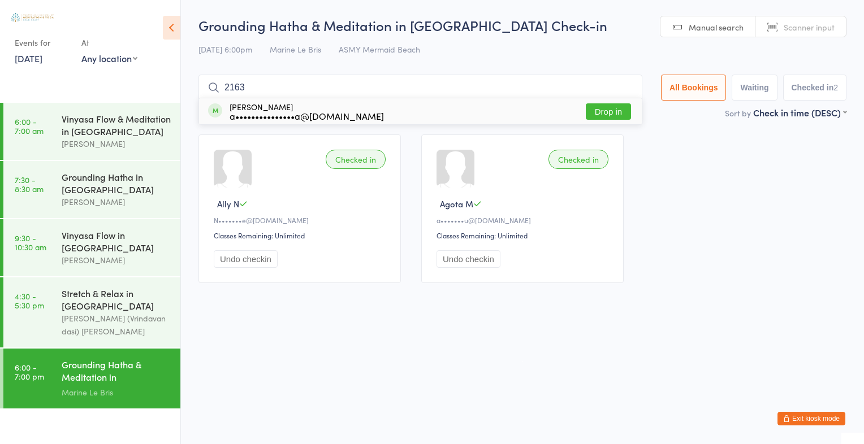 The height and width of the screenshot is (444, 864). Describe the element at coordinates (738, 113) in the screenshot. I see `label: Sort by` at that location.